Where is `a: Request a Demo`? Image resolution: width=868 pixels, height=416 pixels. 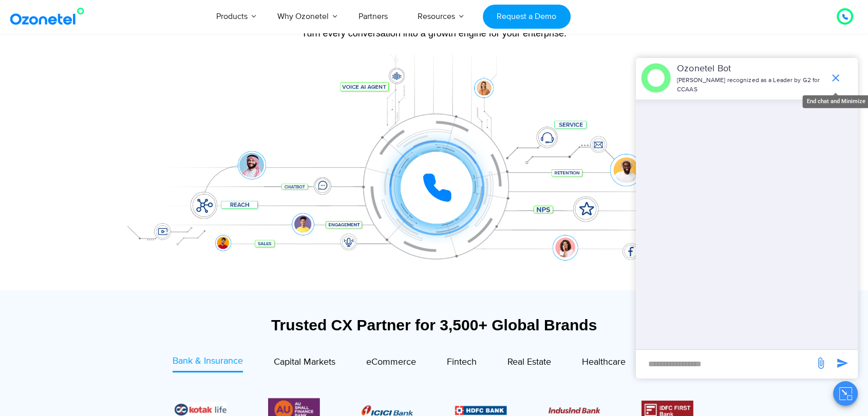 a: Request a Demo is located at coordinates (526, 16).